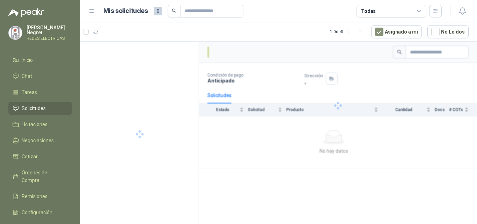 This screenshot has height=224, width=477. Describe the element at coordinates (35, 124) in the screenshot. I see `span: Licitaciones` at that location.